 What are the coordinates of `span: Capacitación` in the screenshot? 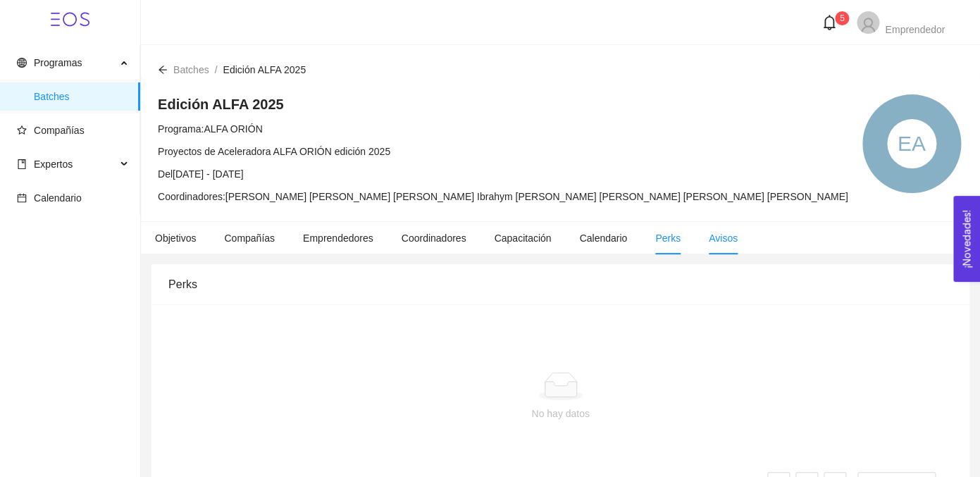 It's located at (522, 238).